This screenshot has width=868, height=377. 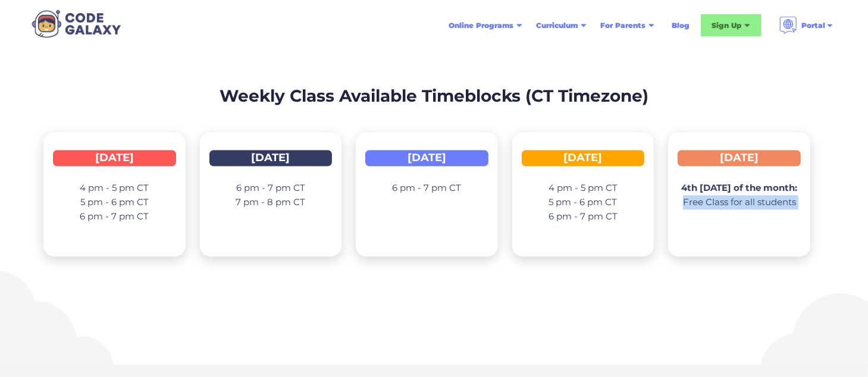 What do you see at coordinates (270, 195) in the screenshot?
I see `p: 6 pm - 7 pm CT 7 pm - 8 pm CT` at bounding box center [270, 195].